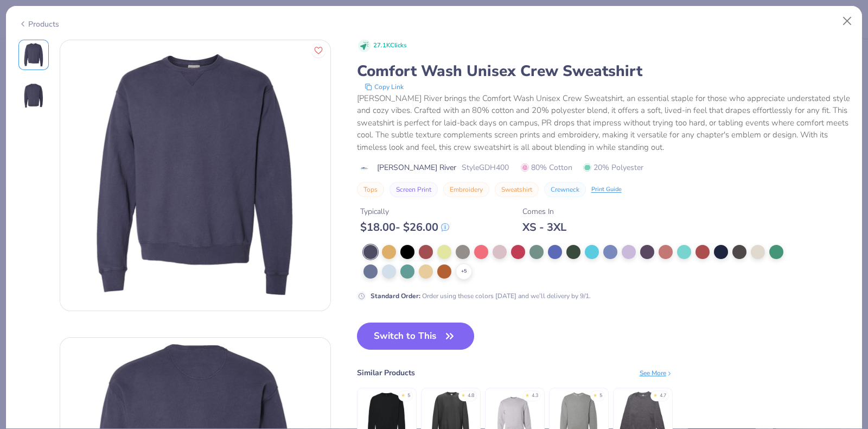 The width and height of the screenshot is (868, 429). Describe the element at coordinates (604, 71) in the screenshot. I see `div: Comfort Wash Unisex Crew Sweatshirt` at that location.